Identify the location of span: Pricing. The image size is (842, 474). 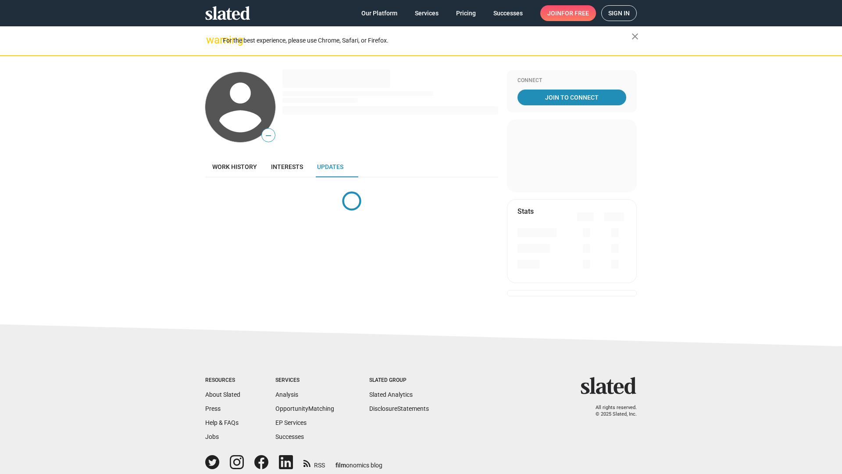
(466, 13).